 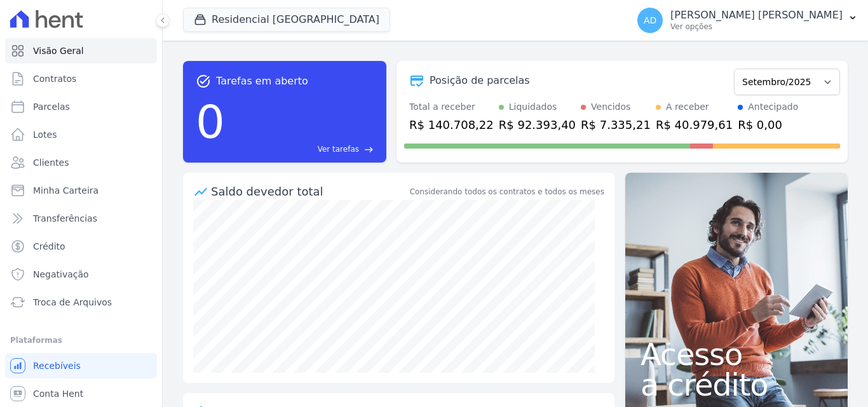 I want to click on span: Visão Geral, so click(x=59, y=51).